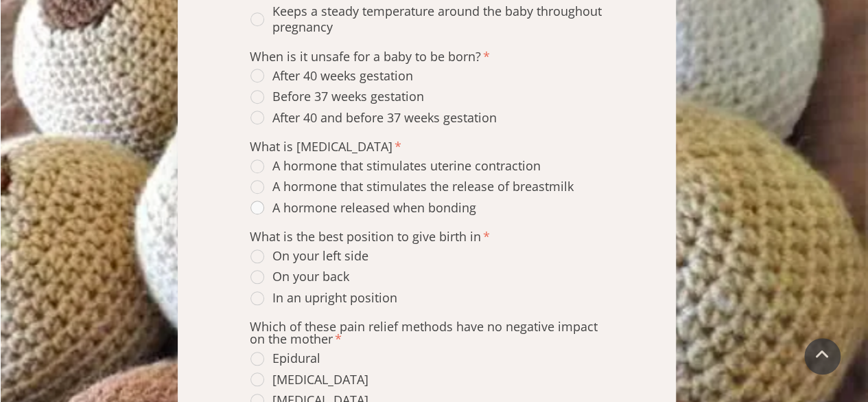  I want to click on span: On your back, so click(300, 276).